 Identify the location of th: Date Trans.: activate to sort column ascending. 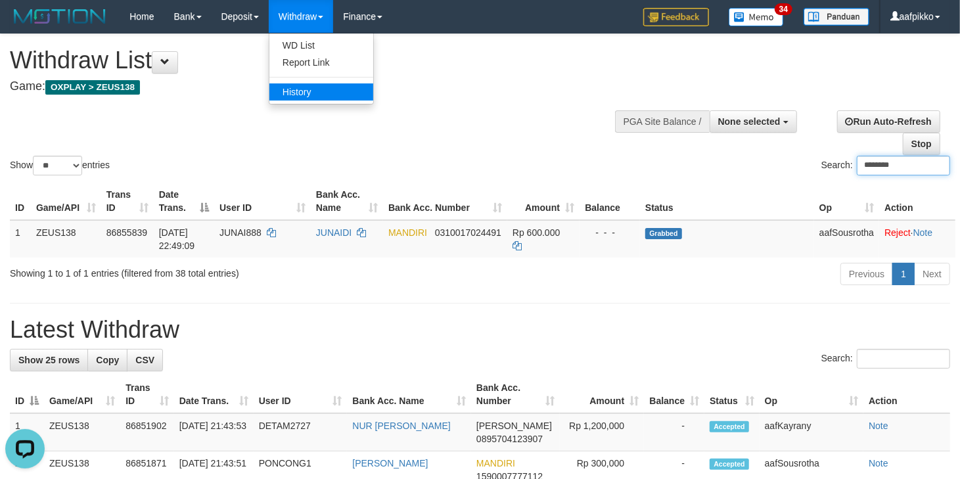
(213, 394).